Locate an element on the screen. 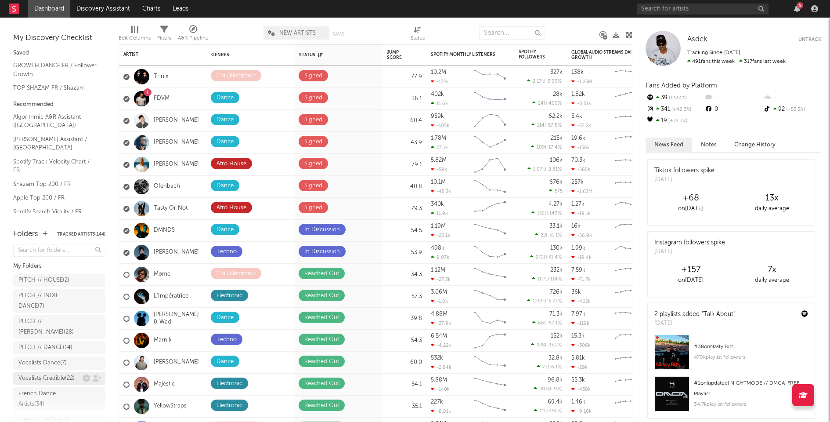 This screenshot has width=830, height=422. div: Vocalists Credible ( 22 ) is located at coordinates (47, 378).